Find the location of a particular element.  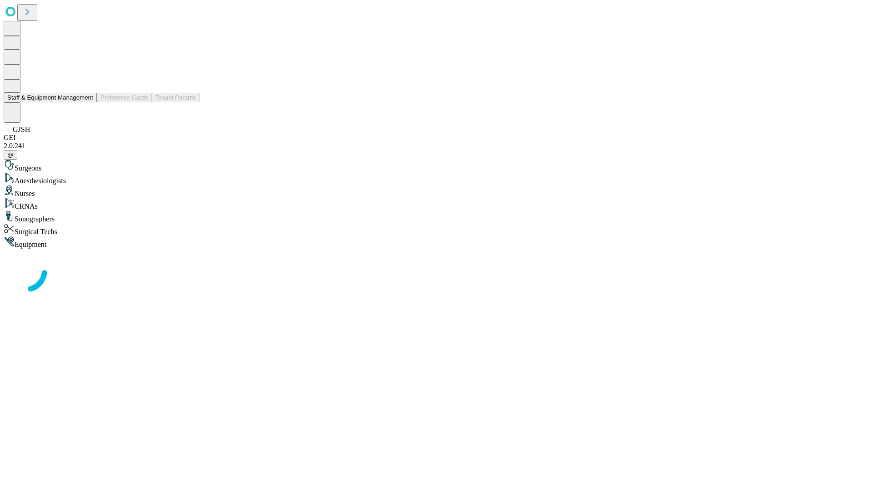

div: Sonographers is located at coordinates (436, 217).